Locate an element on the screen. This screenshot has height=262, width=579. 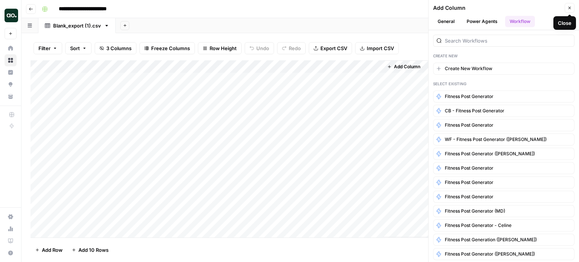
a: Learning Hub is located at coordinates (11, 241).